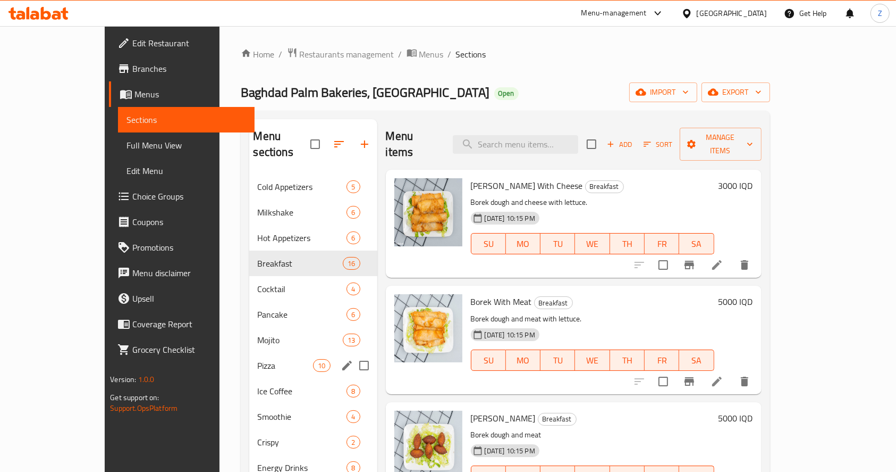  What do you see at coordinates (507, 93) in the screenshot?
I see `span: Open` at bounding box center [507, 93].